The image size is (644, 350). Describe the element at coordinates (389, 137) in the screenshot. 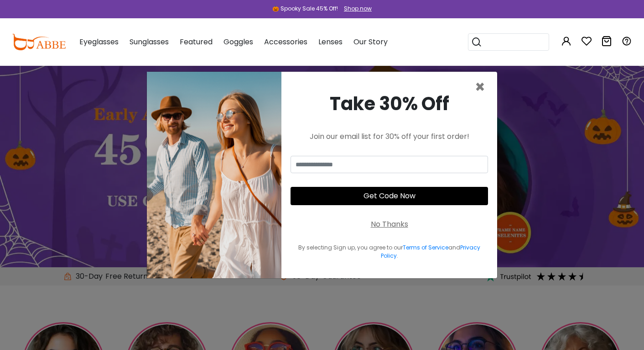

I see `div: Join our email list for 30% off your first order!` at that location.